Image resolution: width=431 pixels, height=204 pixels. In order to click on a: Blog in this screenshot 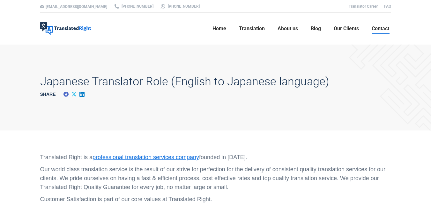, I will do `click(316, 29)`.